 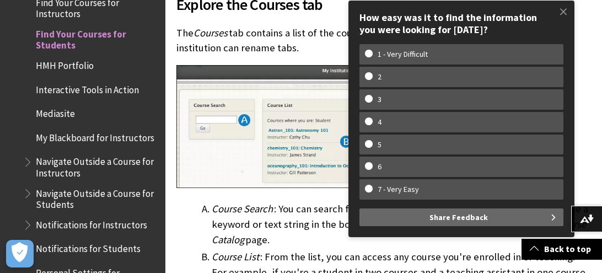 I want to click on button: Open Preferences, so click(x=20, y=254).